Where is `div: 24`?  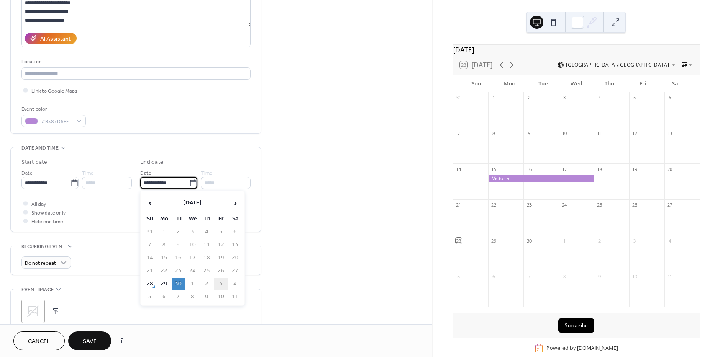 div: 24 is located at coordinates (564, 205).